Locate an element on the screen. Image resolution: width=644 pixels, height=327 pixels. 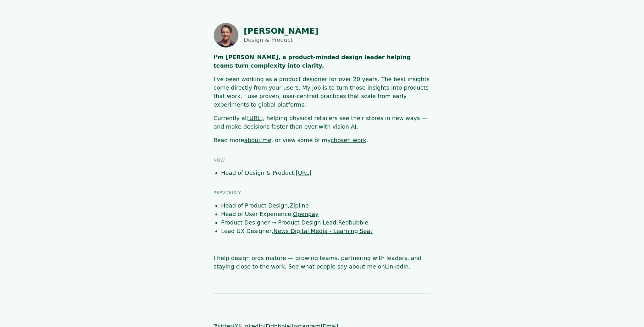
li: Lead UX Designer, is located at coordinates (326, 231).